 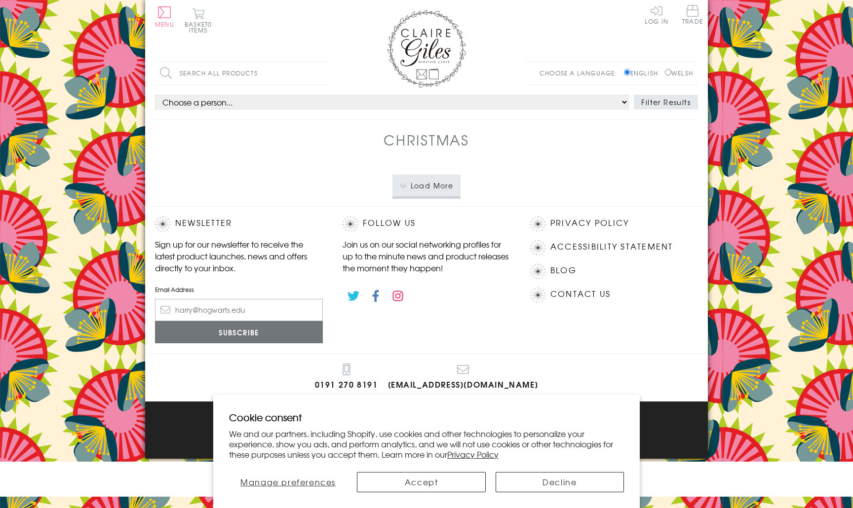 I want to click on h2: Follow Us, so click(x=426, y=224).